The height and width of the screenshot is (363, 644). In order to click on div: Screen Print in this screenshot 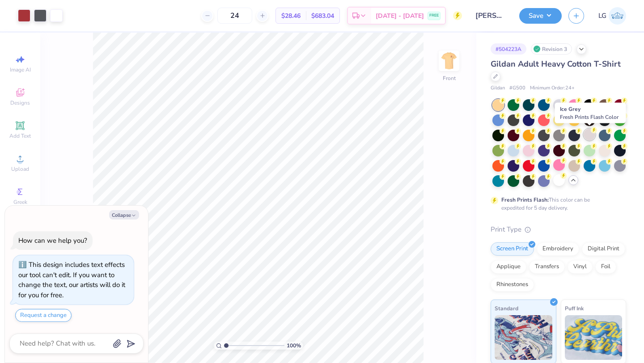, I will do `click(512, 249)`.